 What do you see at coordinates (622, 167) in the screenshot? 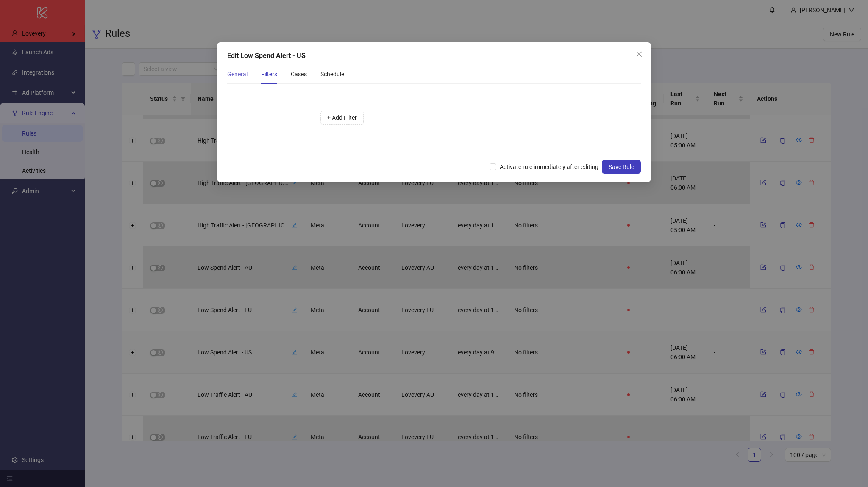
I see `span: Save Rule` at bounding box center [622, 167].